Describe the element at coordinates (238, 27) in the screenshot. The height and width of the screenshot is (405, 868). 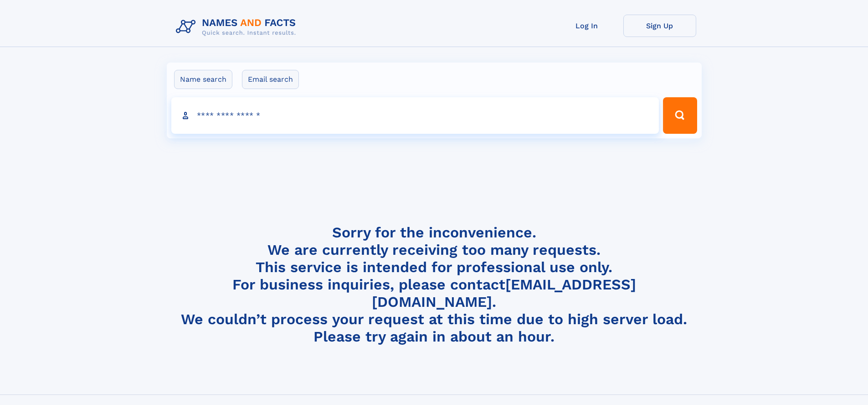
I see `img: Logo Names and Facts` at that location.